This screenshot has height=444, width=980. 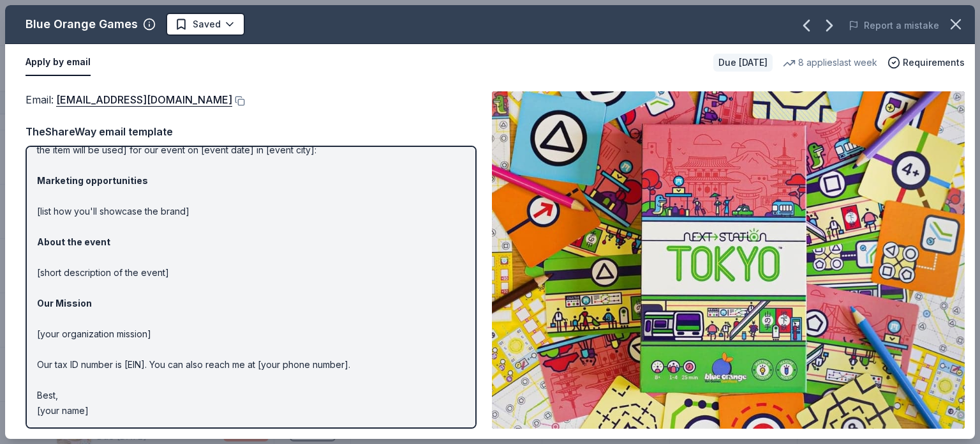 I want to click on button: Apply by email, so click(x=58, y=63).